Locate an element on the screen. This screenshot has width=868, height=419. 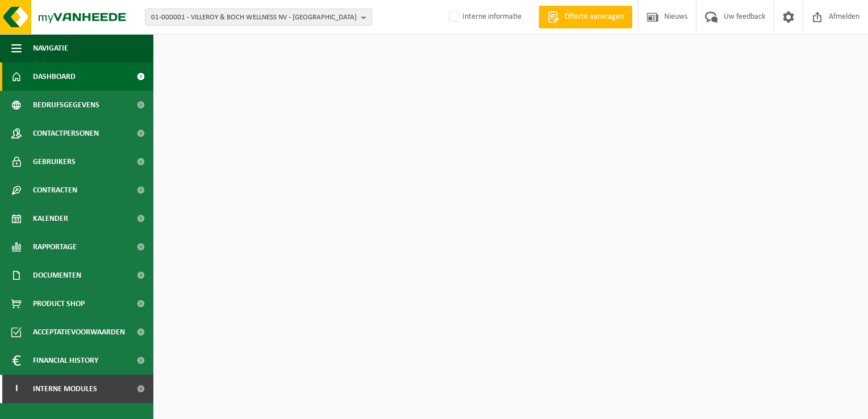
span: Contactpersonen is located at coordinates (66, 133).